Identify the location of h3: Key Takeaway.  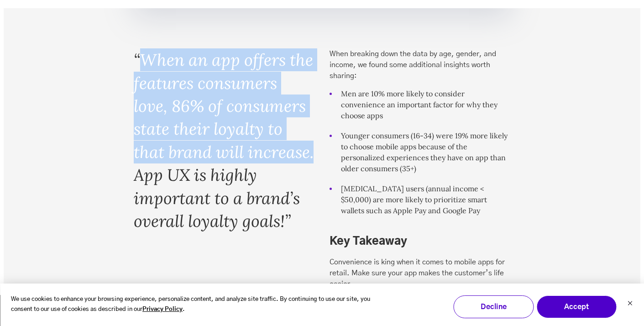
(420, 242).